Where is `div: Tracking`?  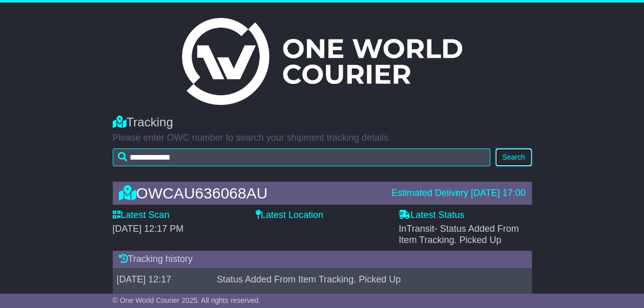
div: Tracking is located at coordinates (322, 122).